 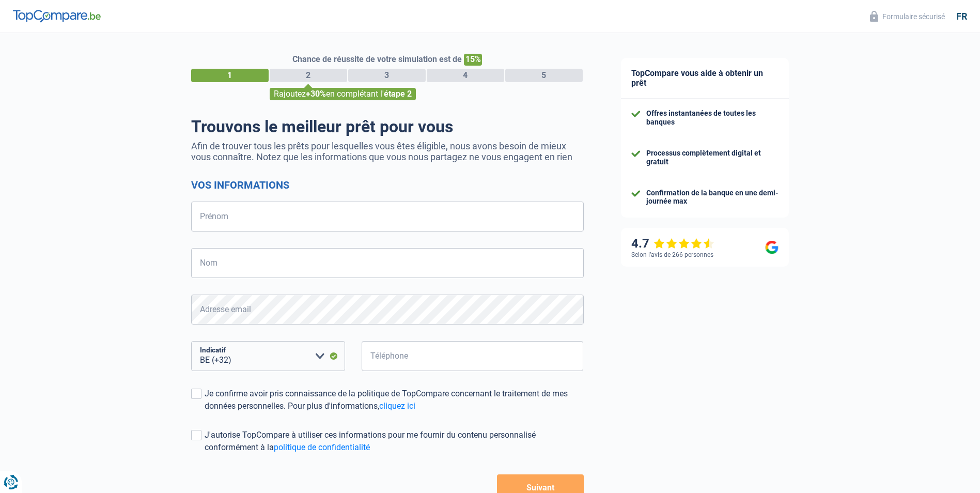 I want to click on div: 4, so click(x=466, y=75).